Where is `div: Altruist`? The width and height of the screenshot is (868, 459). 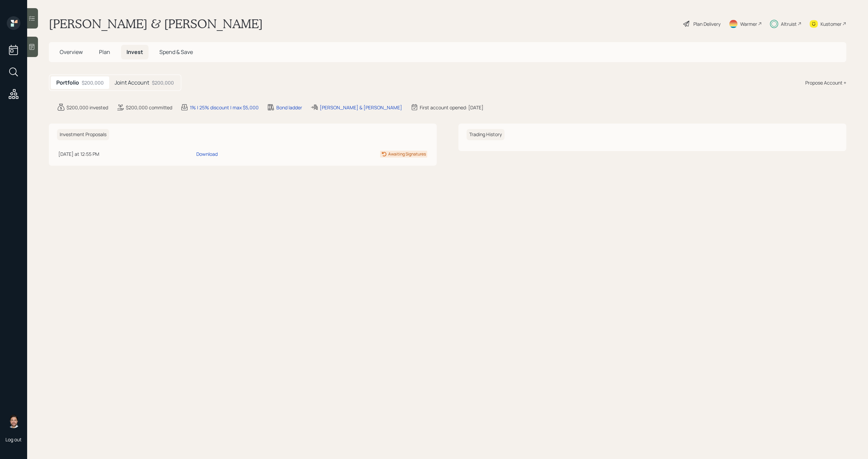 div: Altruist is located at coordinates (788, 24).